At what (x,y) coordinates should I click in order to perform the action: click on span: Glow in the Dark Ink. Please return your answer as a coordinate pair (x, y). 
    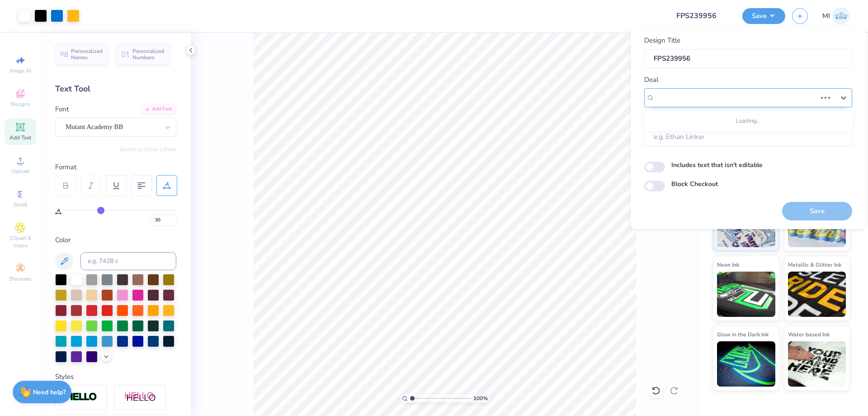
    Looking at the image, I should click on (743, 334).